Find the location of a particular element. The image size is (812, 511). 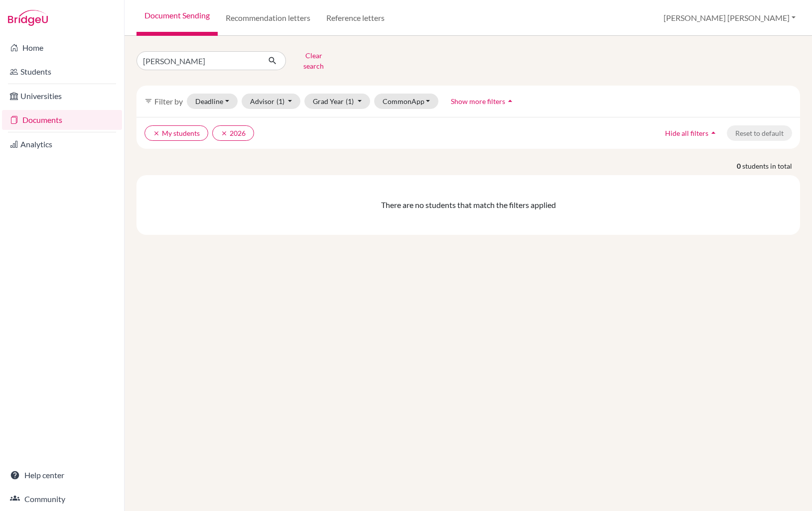

button: Advisor(1) is located at coordinates (271, 101).